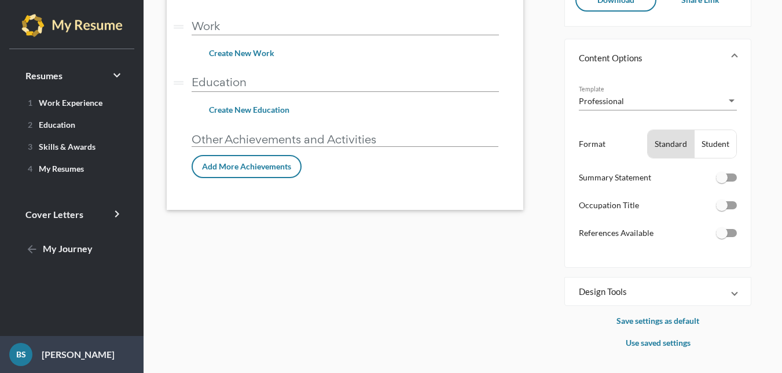 This screenshot has width=782, height=373. Describe the element at coordinates (601, 101) in the screenshot. I see `span: Professional` at that location.